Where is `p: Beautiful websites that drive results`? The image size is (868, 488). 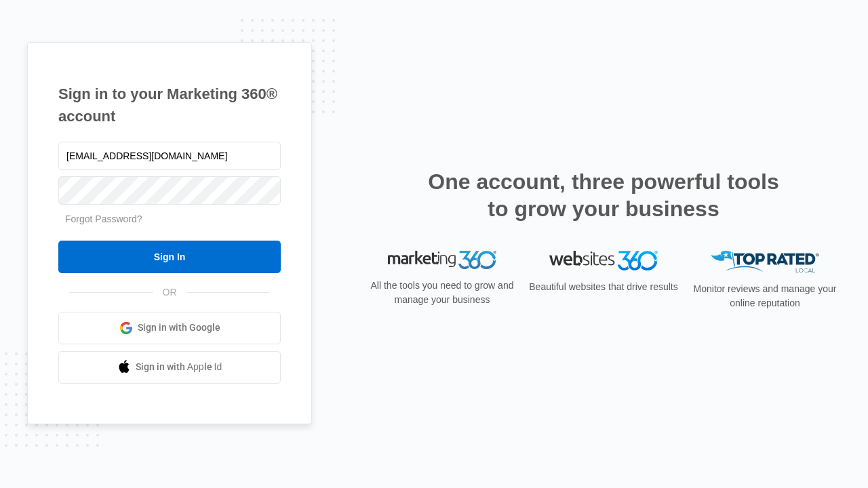 p: Beautiful websites that drive results is located at coordinates (603, 287).